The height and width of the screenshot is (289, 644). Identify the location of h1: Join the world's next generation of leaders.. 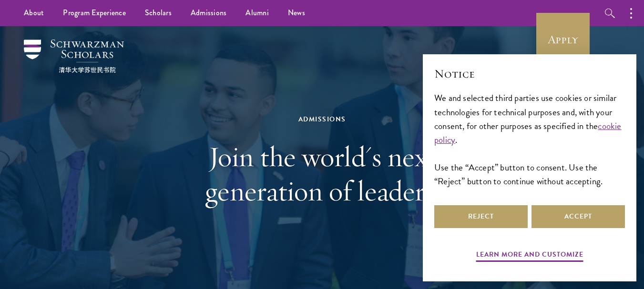
(322, 174).